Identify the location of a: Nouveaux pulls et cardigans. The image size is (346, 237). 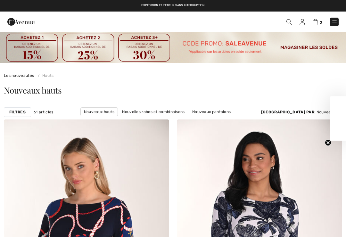
(109, 120).